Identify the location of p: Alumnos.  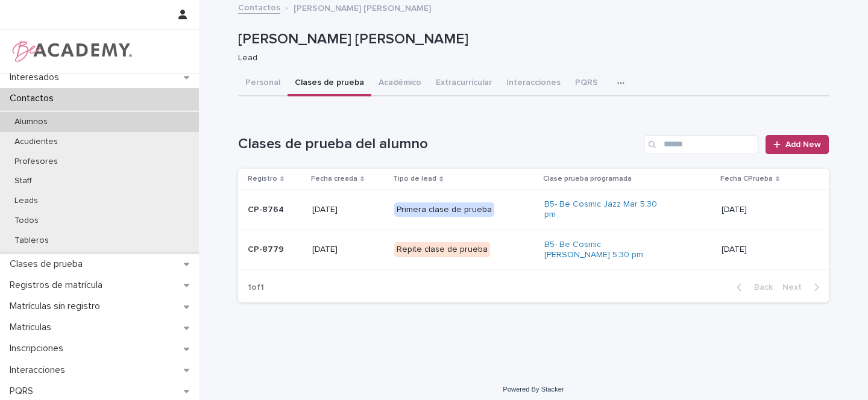
(31, 121).